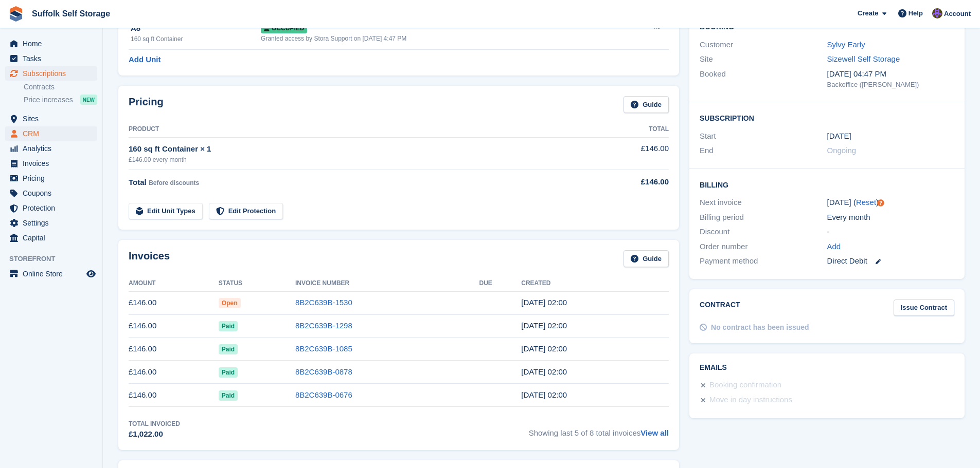 The image size is (980, 468). I want to click on a: 8B2C639B-1085, so click(324, 349).